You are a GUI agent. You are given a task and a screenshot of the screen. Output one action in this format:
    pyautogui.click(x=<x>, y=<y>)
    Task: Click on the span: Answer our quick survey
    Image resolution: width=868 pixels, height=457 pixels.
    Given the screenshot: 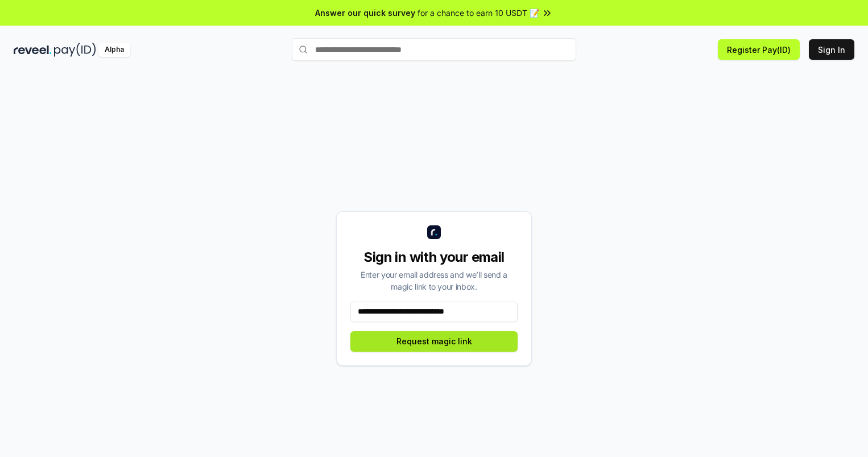 What is the action you would take?
    pyautogui.click(x=365, y=13)
    